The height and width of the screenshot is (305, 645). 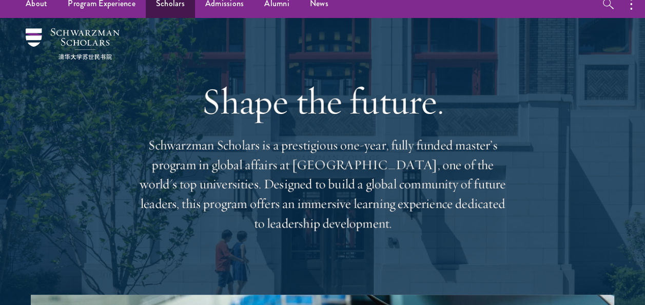 What do you see at coordinates (323, 101) in the screenshot?
I see `h1: Shape the future.` at bounding box center [323, 101].